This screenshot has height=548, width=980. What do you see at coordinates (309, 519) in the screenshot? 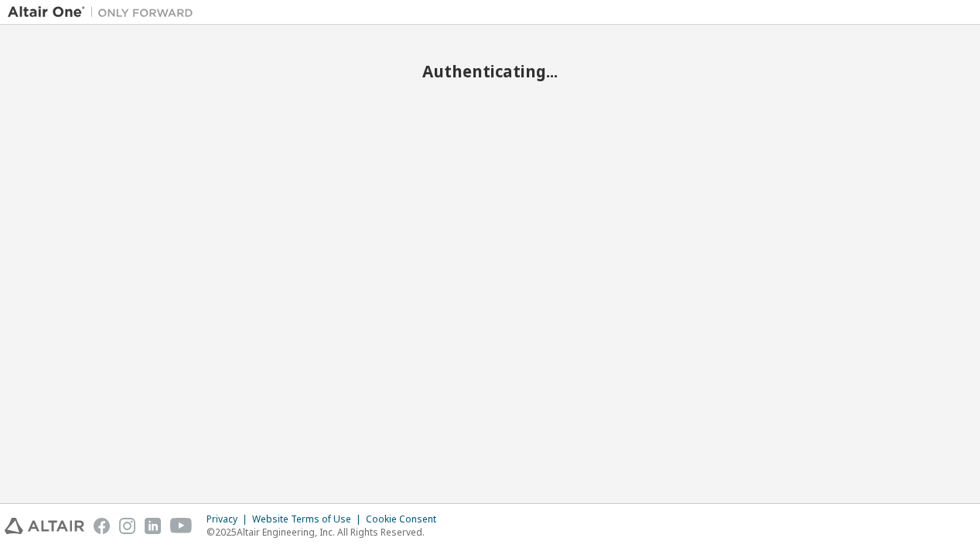
I see `div: Website Terms of Use` at bounding box center [309, 519].